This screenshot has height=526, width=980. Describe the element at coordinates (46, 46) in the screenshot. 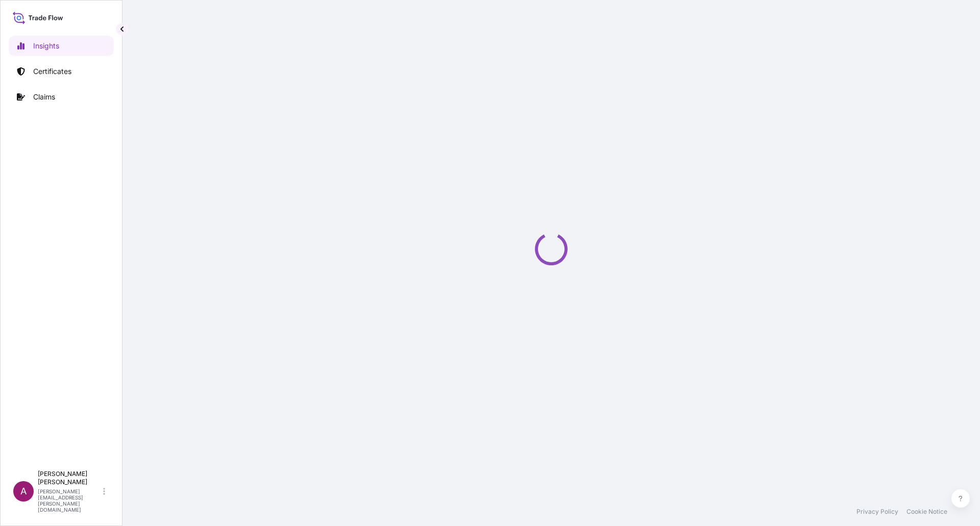

I see `p: Insights` at that location.